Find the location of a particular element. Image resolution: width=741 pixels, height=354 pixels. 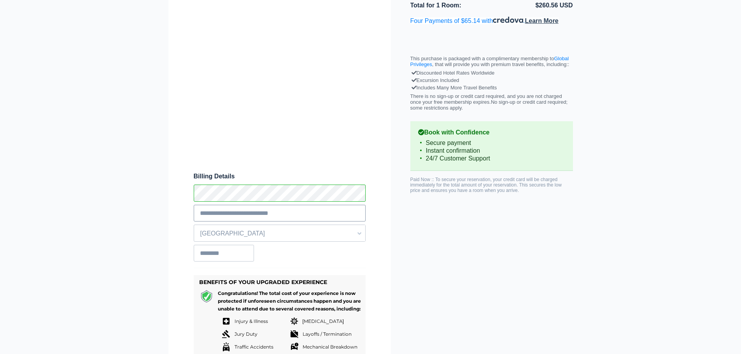

p: This purchase is packaged with a complimentary membership to , that will provide you with premium... is located at coordinates (492, 61).